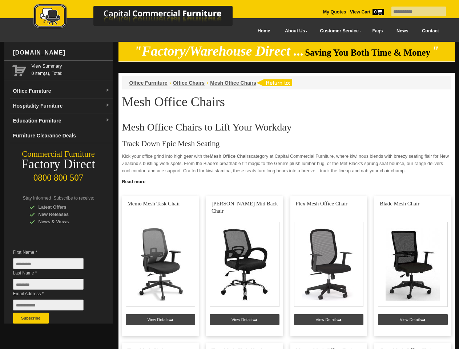 The height and width of the screenshot is (349, 459). I want to click on a: Customer Service, so click(339, 31).